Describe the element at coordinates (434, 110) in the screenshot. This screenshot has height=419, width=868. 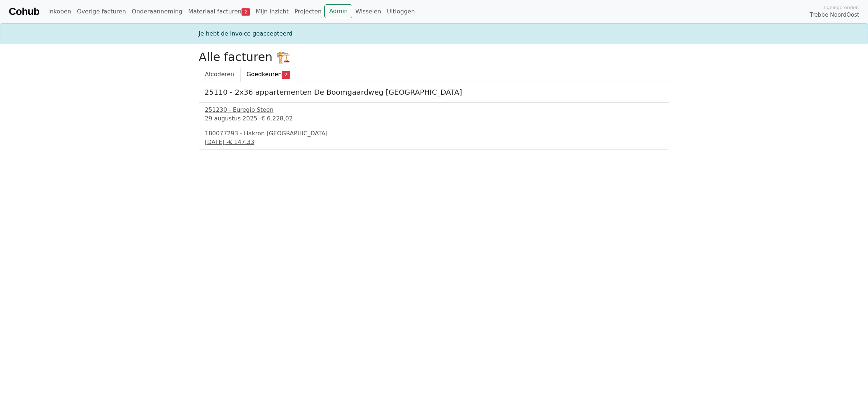
I see `div: 251230 - Euregio Steen` at that location.